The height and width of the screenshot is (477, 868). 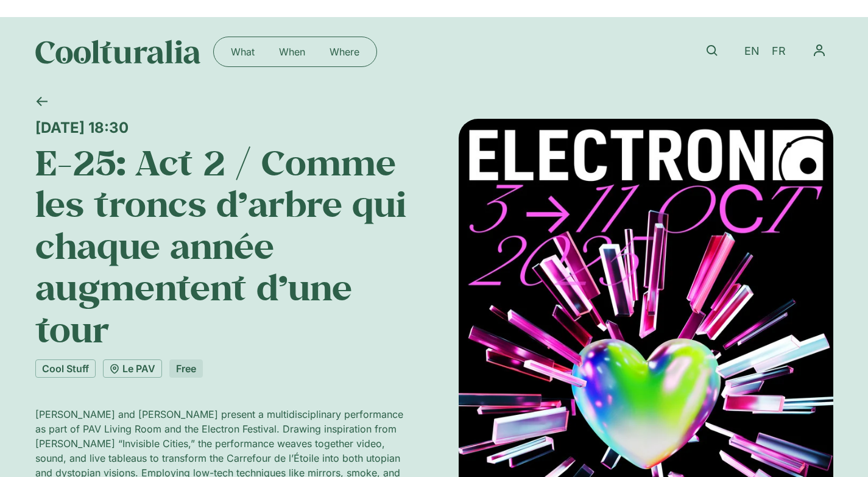 What do you see at coordinates (752, 51) in the screenshot?
I see `a: EN` at bounding box center [752, 51].